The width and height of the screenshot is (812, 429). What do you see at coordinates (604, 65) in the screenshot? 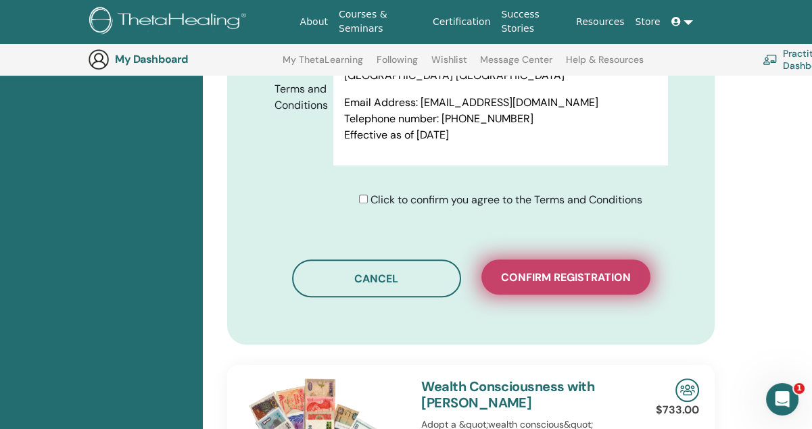
I see `a: Help & Resources` at bounding box center [604, 65].